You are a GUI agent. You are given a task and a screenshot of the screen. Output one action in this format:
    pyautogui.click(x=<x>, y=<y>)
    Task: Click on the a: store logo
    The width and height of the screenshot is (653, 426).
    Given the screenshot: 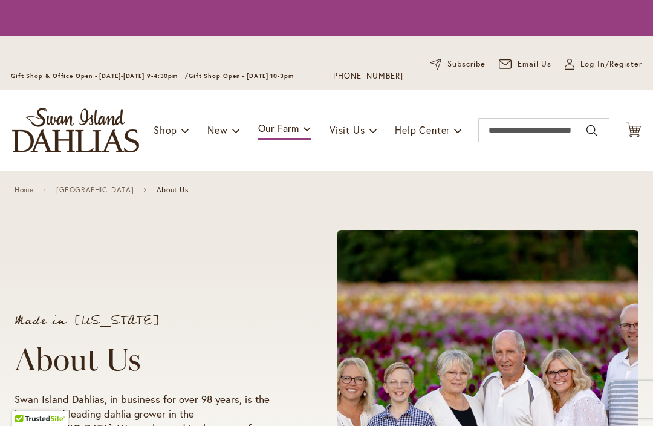 What is the action you would take?
    pyautogui.click(x=76, y=130)
    